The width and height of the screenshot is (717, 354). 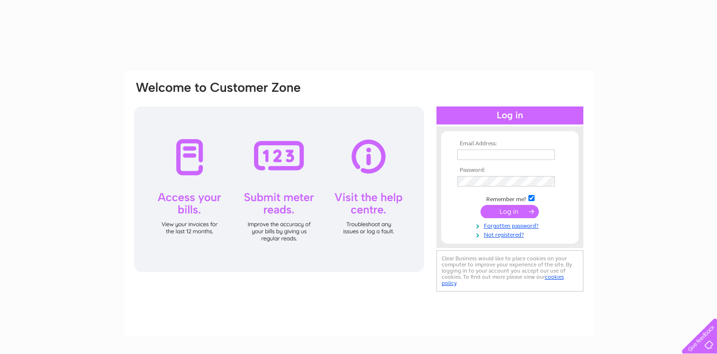 I want to click on th: Email Address:, so click(x=510, y=144).